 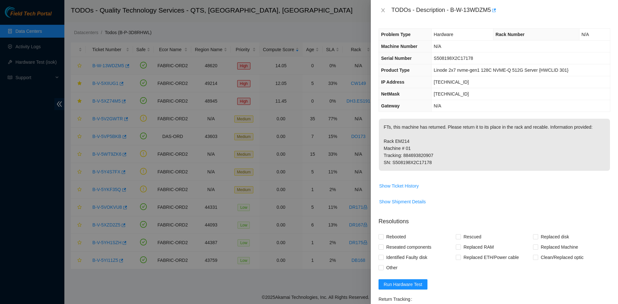 What do you see at coordinates (393, 82) in the screenshot?
I see `span: IP Address` at bounding box center [393, 82].